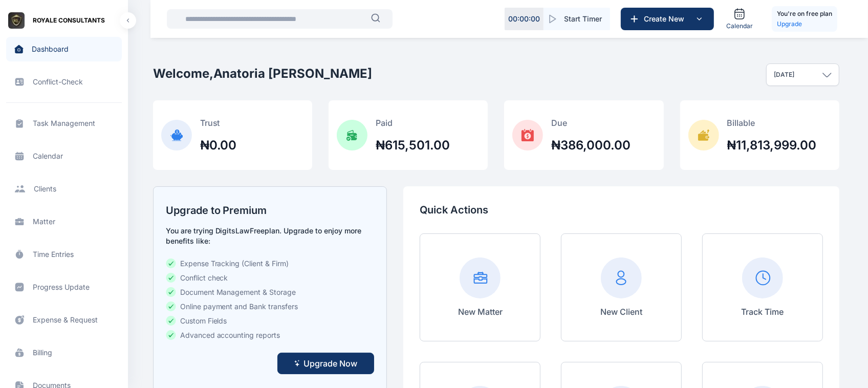 Image resolution: width=868 pixels, height=388 pixels. What do you see at coordinates (204, 278) in the screenshot?
I see `span: Conflict check` at bounding box center [204, 278].